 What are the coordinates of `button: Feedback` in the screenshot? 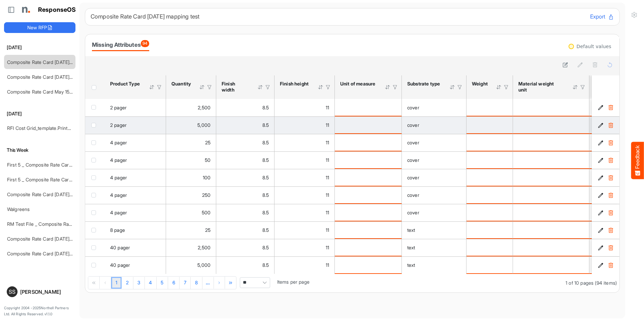 It's located at (638, 160).